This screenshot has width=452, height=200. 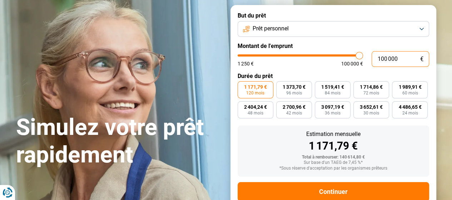 I want to click on div: Total à rembourser: 140 614,80 €, so click(x=333, y=157).